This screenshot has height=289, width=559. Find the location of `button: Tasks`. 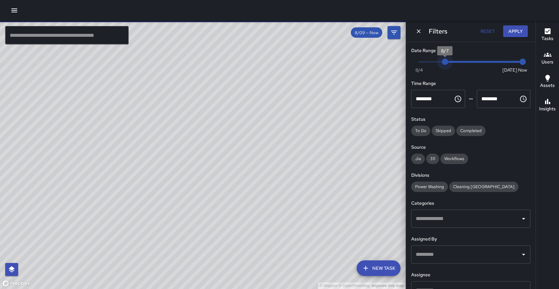

button: Tasks is located at coordinates (548, 35).